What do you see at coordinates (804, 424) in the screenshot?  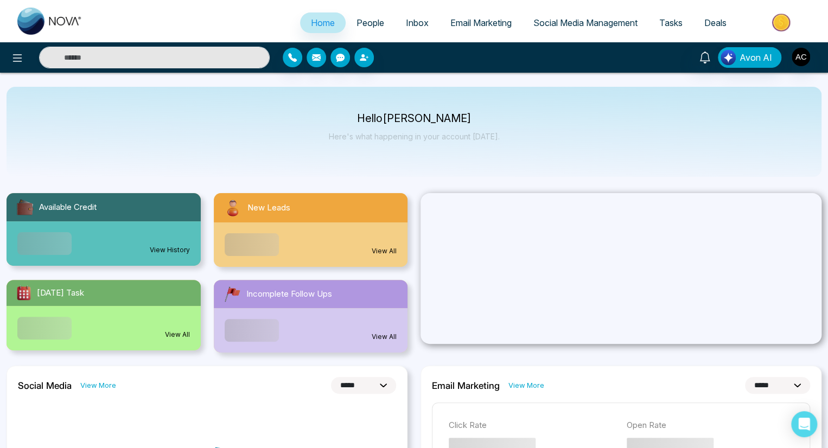 I see `div: Open Intercom Messenger` at bounding box center [804, 424].